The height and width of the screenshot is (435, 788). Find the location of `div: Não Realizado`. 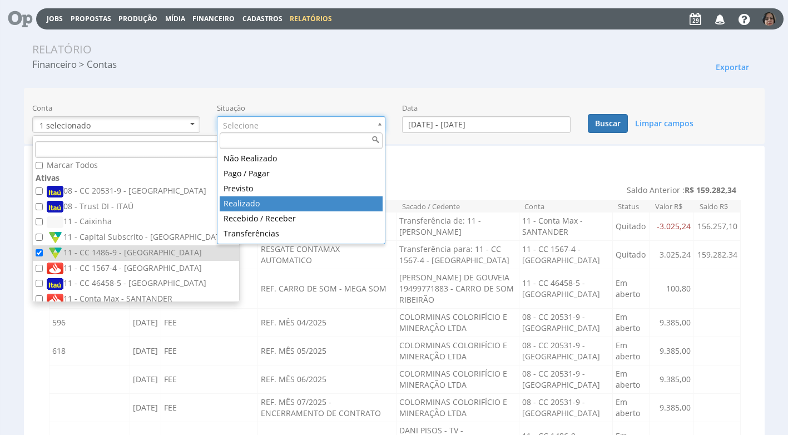

div: Não Realizado is located at coordinates (301, 159).